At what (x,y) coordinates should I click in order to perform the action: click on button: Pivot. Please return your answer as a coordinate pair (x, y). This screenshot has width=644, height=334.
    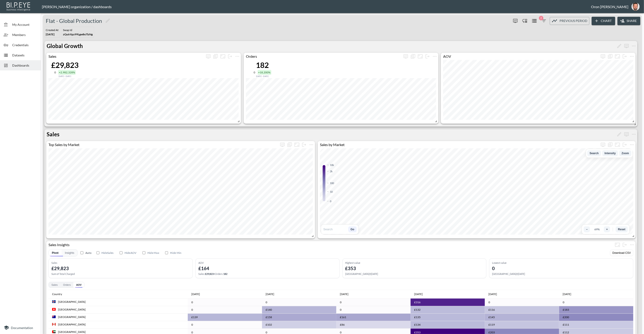
    Looking at the image, I should click on (55, 253).